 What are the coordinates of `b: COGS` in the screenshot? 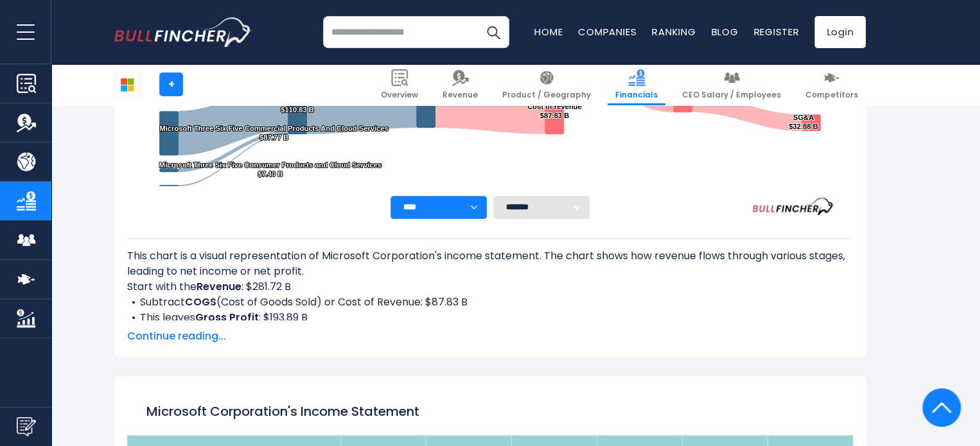 It's located at (201, 301).